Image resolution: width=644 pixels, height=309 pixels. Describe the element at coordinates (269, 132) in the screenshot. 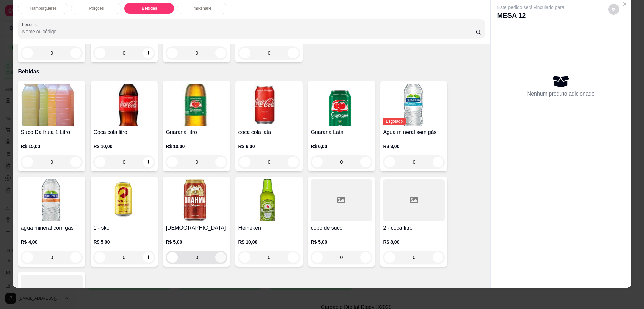

I see `h4: coca cola lata` at that location.